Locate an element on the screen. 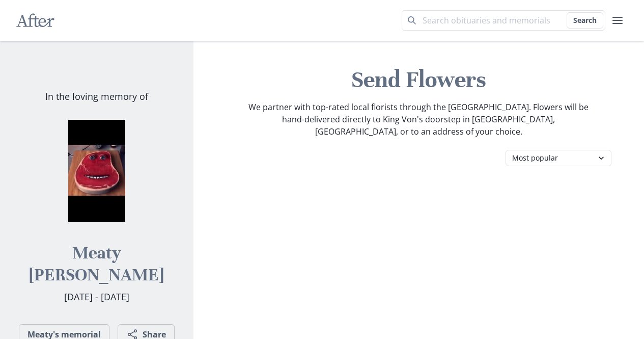 The width and height of the screenshot is (644, 339). button: Search is located at coordinates (585, 21).